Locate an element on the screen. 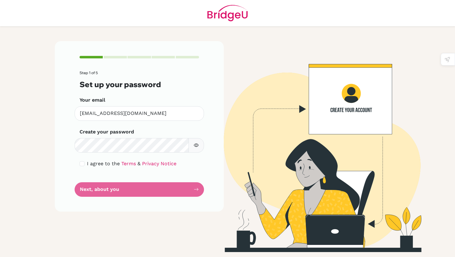 The image size is (455, 257). span: Step 1 of 5 is located at coordinates (88, 73).